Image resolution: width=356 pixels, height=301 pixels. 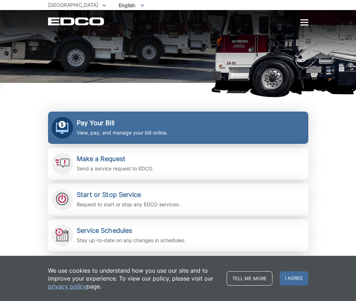 I want to click on a: Make a Request Send a service request to EDCO., so click(x=178, y=164).